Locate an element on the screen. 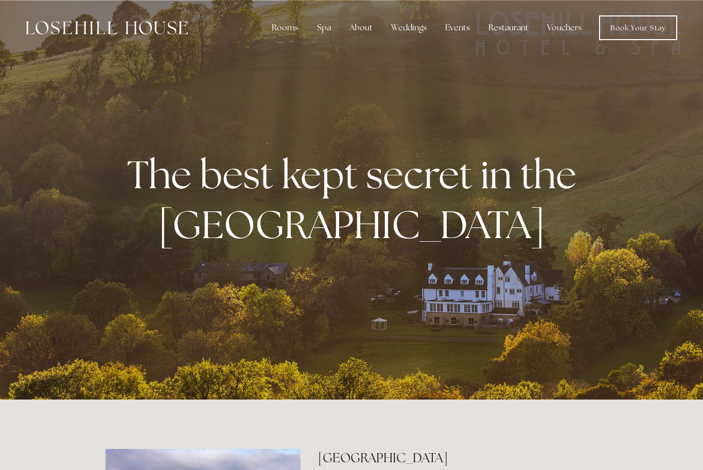  div: Restaurant is located at coordinates (508, 28).